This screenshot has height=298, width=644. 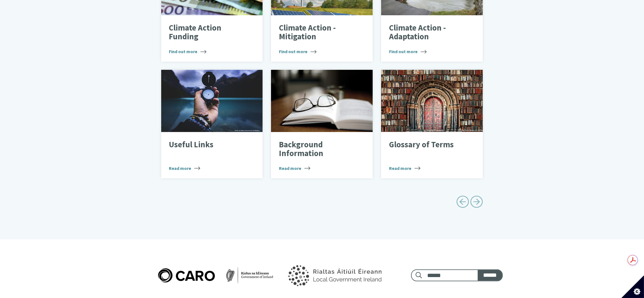 What do you see at coordinates (463, 203) in the screenshot?
I see `a: Previous page` at bounding box center [463, 203].